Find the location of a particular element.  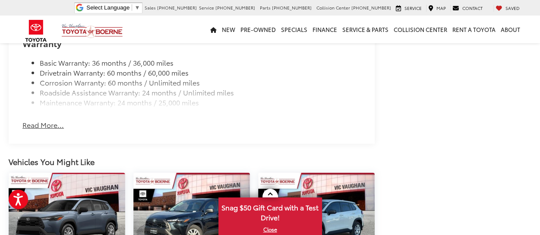

a: About is located at coordinates (511, 29).